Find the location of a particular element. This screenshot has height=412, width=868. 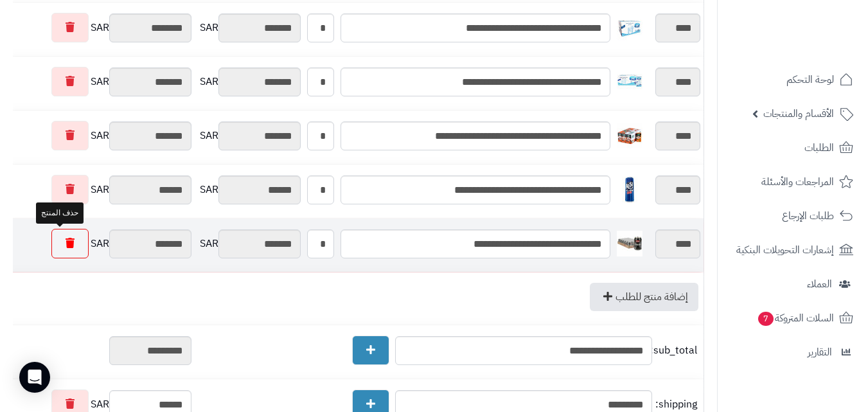

span: العملاء is located at coordinates (819, 284).